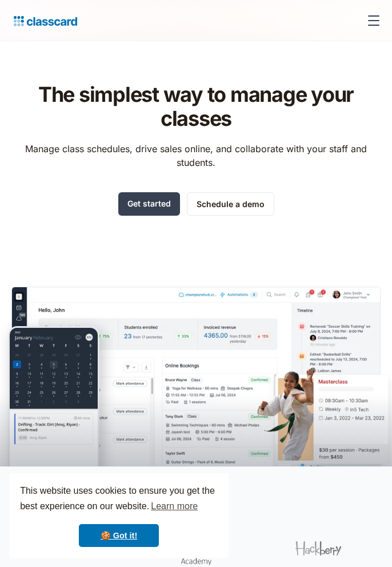 The width and height of the screenshot is (392, 567). Describe the element at coordinates (196, 106) in the screenshot. I see `h1: The simplest way to manage your classes` at that location.